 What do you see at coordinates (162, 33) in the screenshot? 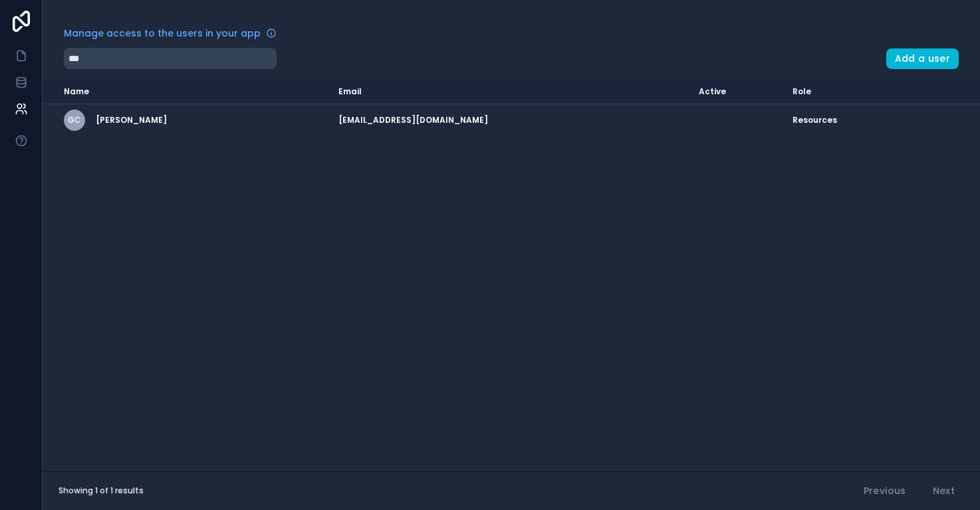
I see `span: Manage access to the users in your app` at bounding box center [162, 33].